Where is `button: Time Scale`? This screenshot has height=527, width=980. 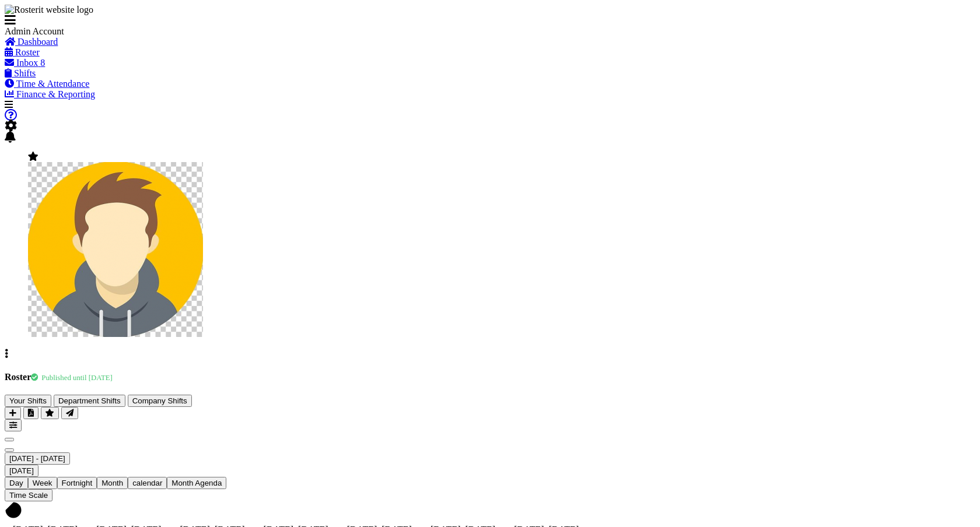
button: Time Scale is located at coordinates (29, 495).